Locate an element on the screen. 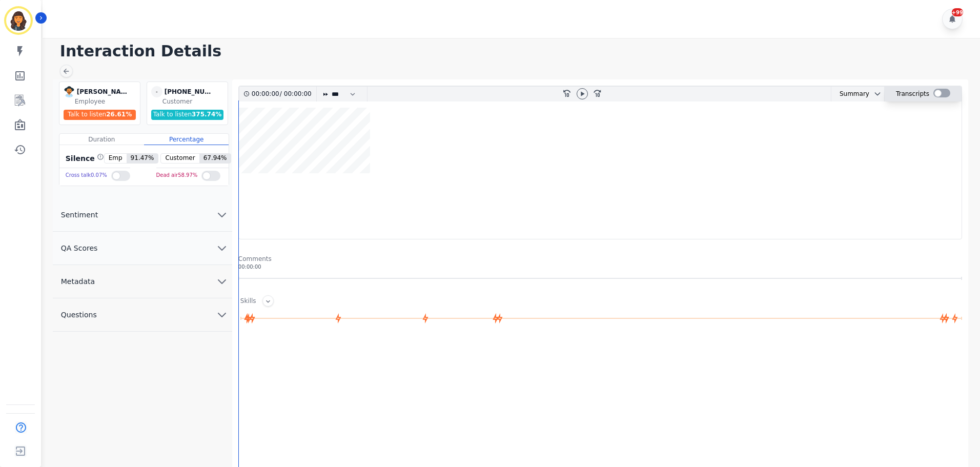 The height and width of the screenshot is (467, 980). span: 375.74 % is located at coordinates (207, 114).